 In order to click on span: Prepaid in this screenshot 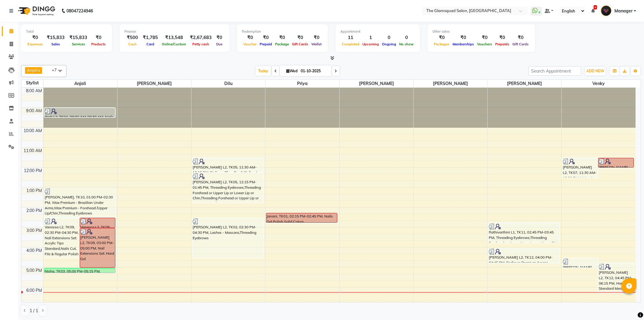, I will do `click(266, 44)`.